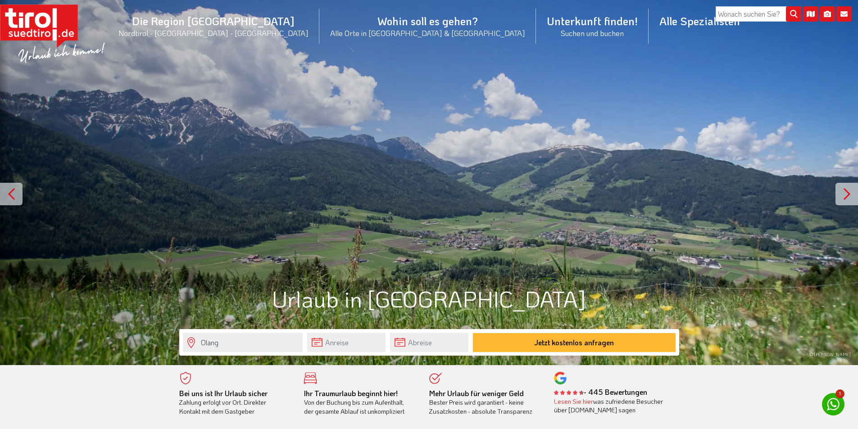  I want to click on button: Jetzt kostenlos anfragen, so click(574, 343).